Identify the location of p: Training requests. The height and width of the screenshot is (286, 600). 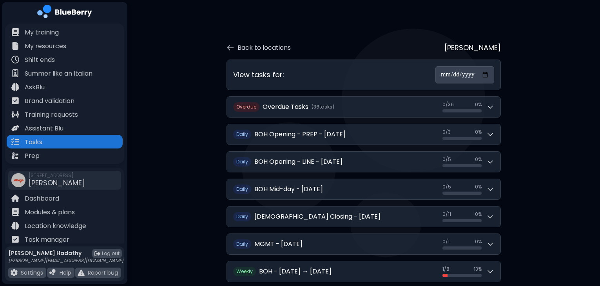
(51, 115).